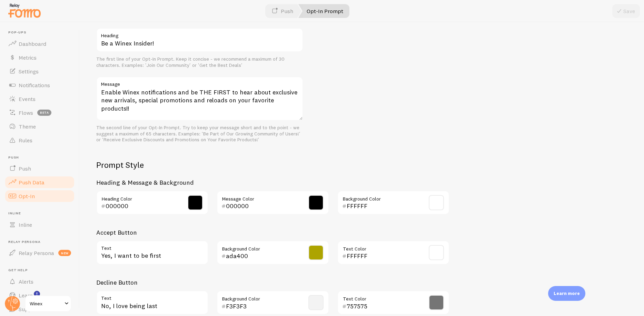  Describe the element at coordinates (39, 296) in the screenshot. I see `a: Learn` at that location.